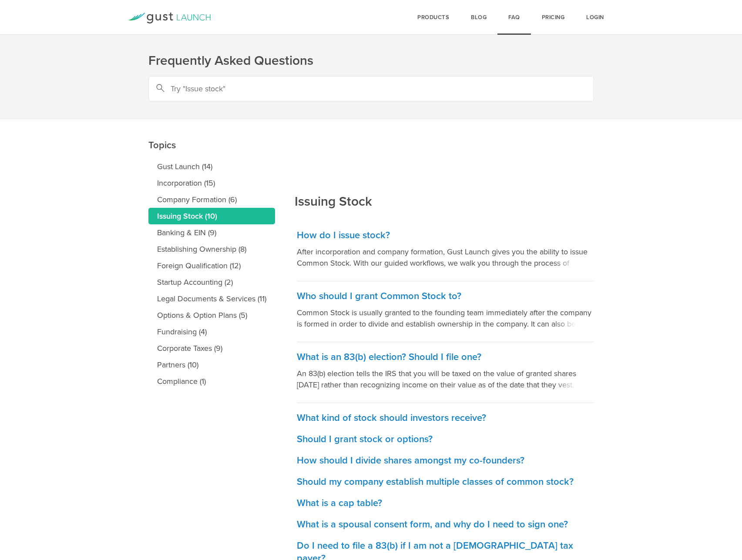 The height and width of the screenshot is (560, 742). What do you see at coordinates (212, 233) in the screenshot?
I see `a: Banking & EIN (9)` at bounding box center [212, 233].